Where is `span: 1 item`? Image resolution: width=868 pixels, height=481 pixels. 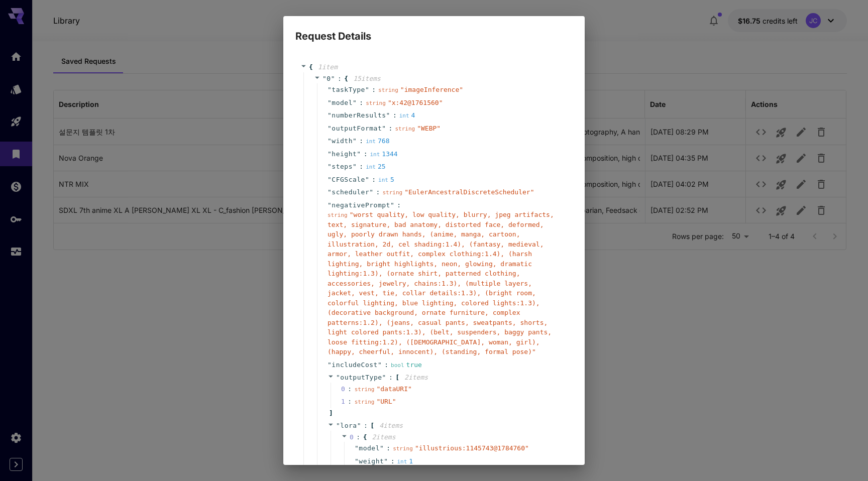 span: 1 item is located at coordinates (328, 66).